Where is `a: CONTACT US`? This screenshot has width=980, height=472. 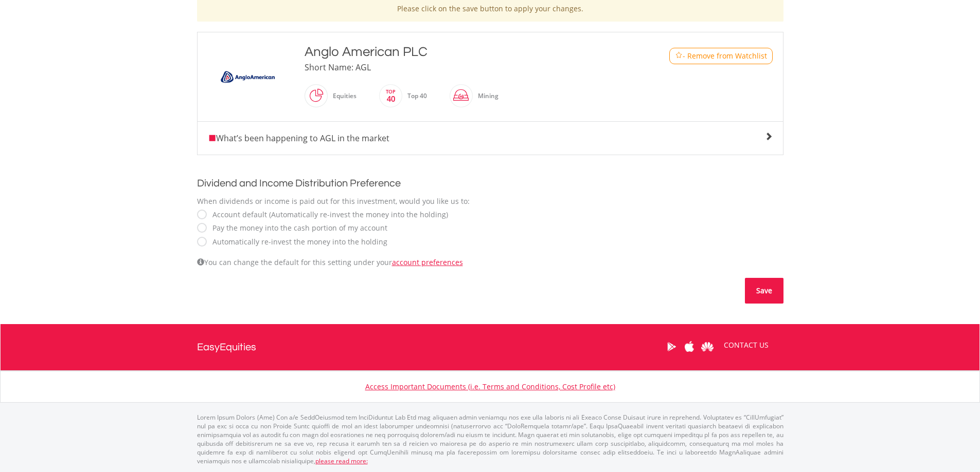
a: CONTACT US is located at coordinates (746, 345).